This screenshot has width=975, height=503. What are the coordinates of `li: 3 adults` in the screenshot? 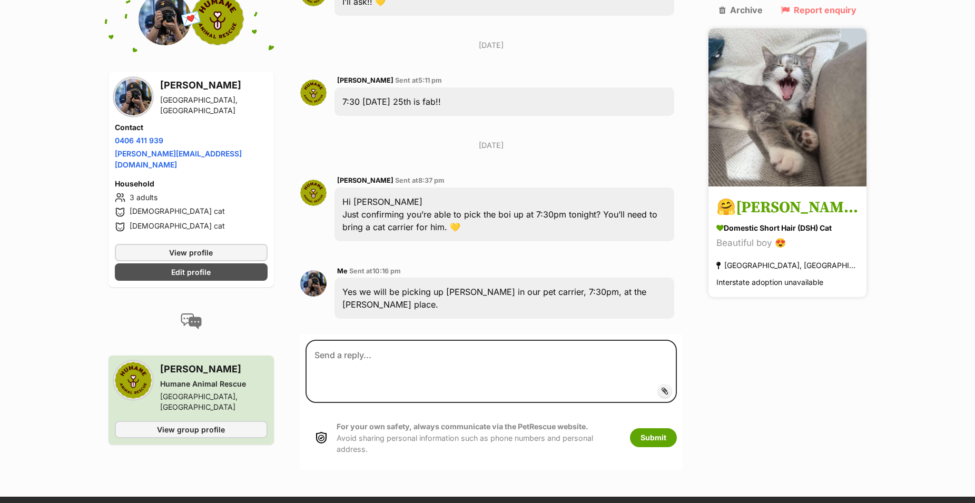 It's located at (191, 197).